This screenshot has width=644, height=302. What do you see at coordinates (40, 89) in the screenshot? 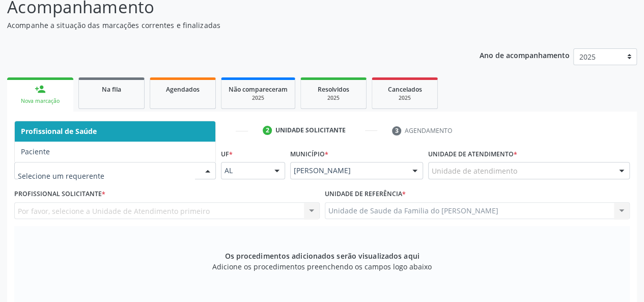
I see `div: person_add` at bounding box center [40, 89].